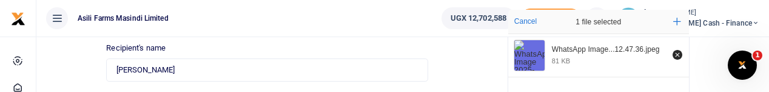 This screenshot has height=92, width=769. What do you see at coordinates (123, 18) in the screenshot?
I see `span: Asili Farms Masindi Limited` at bounding box center [123, 18].